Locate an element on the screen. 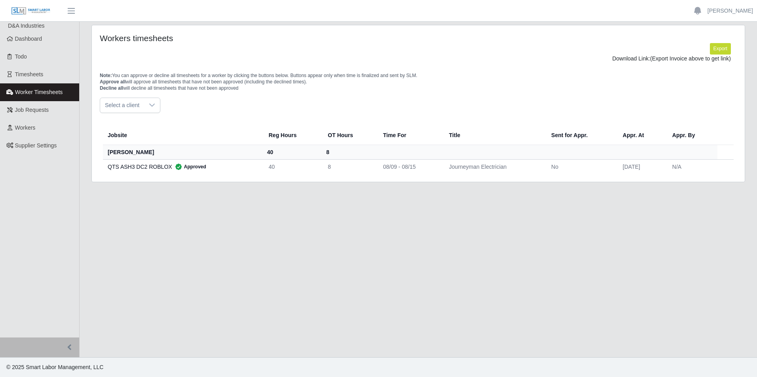 The image size is (757, 377). img: SLM Logo is located at coordinates (31, 11).